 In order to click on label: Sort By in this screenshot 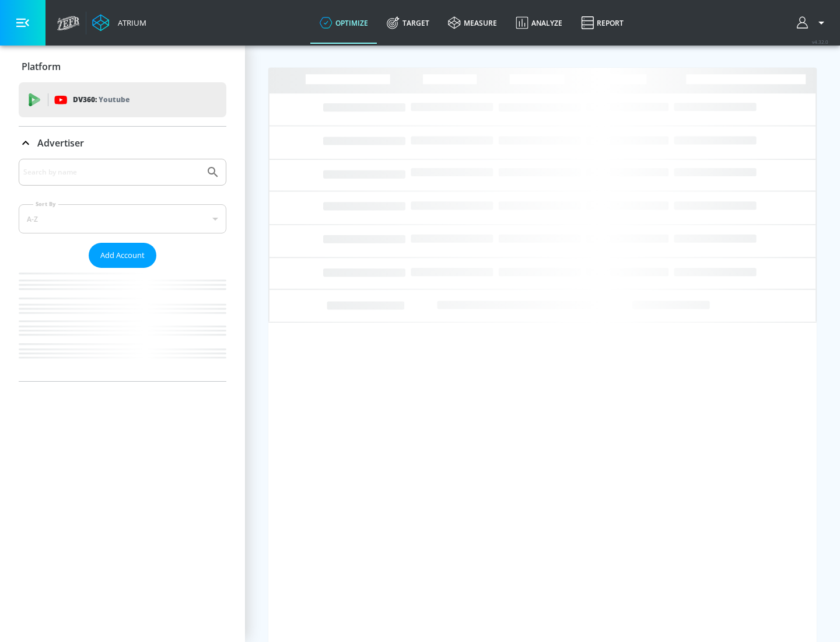, I will do `click(45, 204)`.